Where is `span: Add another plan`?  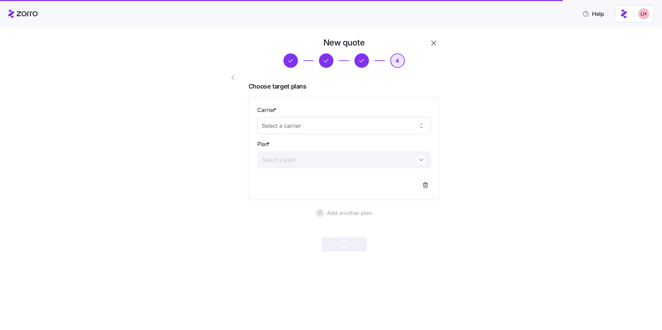
span: Add another plan is located at coordinates (349, 213).